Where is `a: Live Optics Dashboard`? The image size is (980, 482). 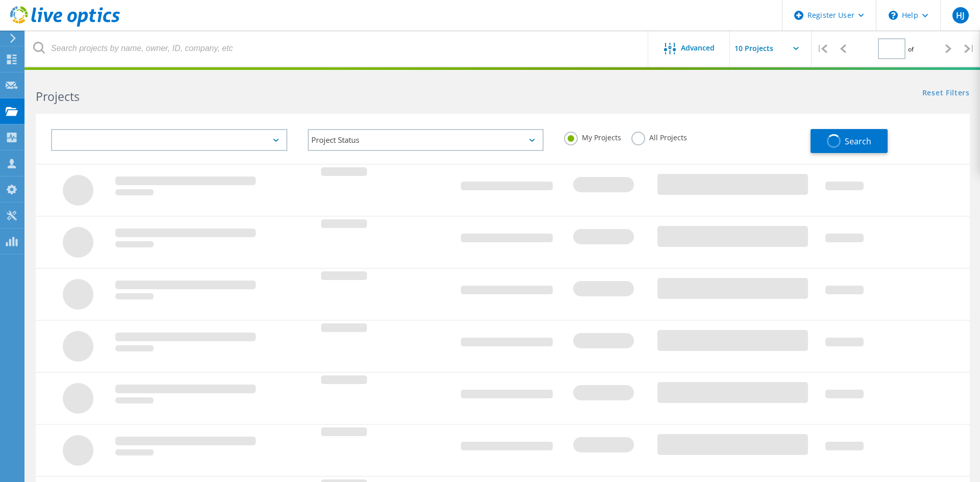
a: Live Optics Dashboard is located at coordinates (64, 25).